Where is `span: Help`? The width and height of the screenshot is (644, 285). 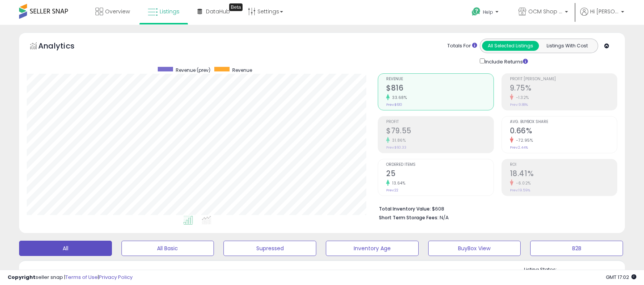 span: Help is located at coordinates (488, 12).